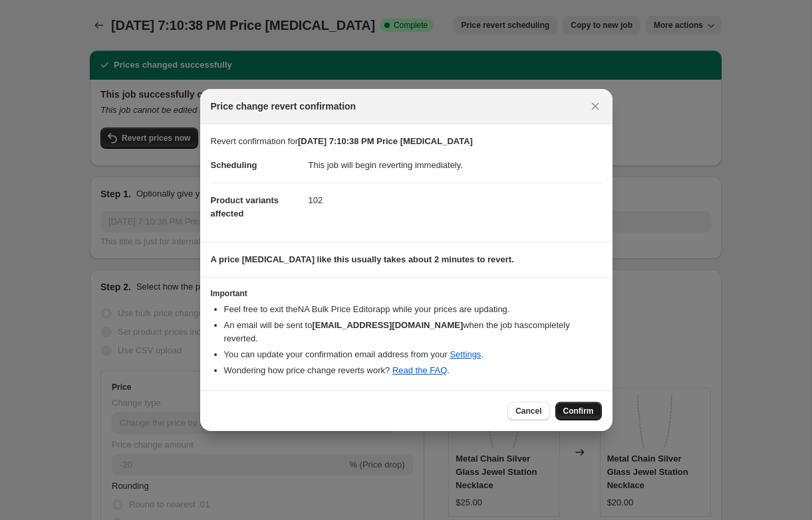 The width and height of the screenshot is (812, 520). What do you see at coordinates (234, 165) in the screenshot?
I see `span: Scheduling` at bounding box center [234, 165].